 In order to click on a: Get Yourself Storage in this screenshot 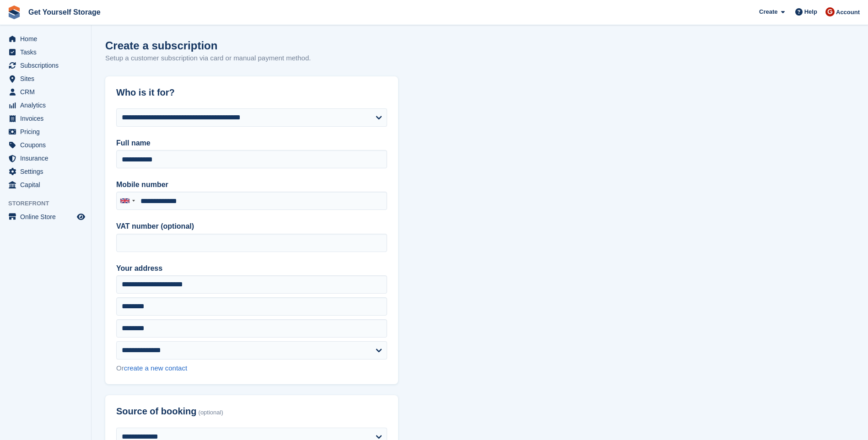, I will do `click(64, 12)`.